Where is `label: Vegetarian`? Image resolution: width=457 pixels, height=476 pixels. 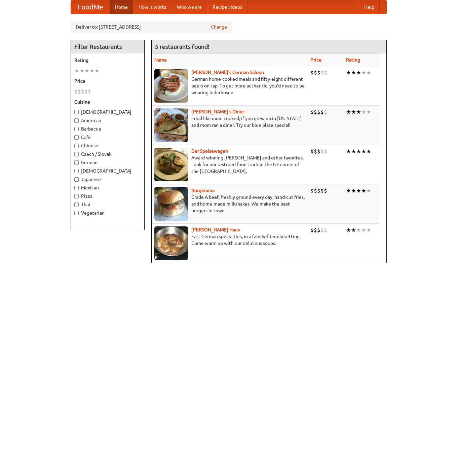
label: Vegetarian is located at coordinates (108, 213).